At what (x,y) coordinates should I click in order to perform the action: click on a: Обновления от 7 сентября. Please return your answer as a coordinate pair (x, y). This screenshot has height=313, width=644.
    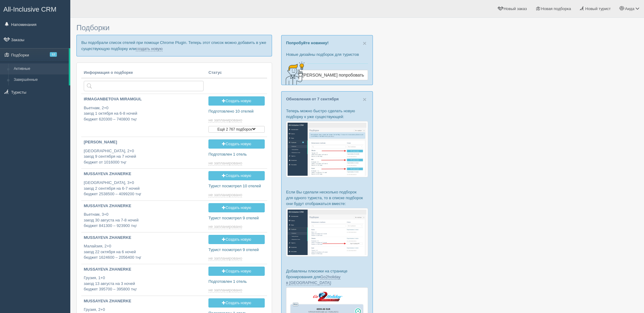
    Looking at the image, I should click on (312, 99).